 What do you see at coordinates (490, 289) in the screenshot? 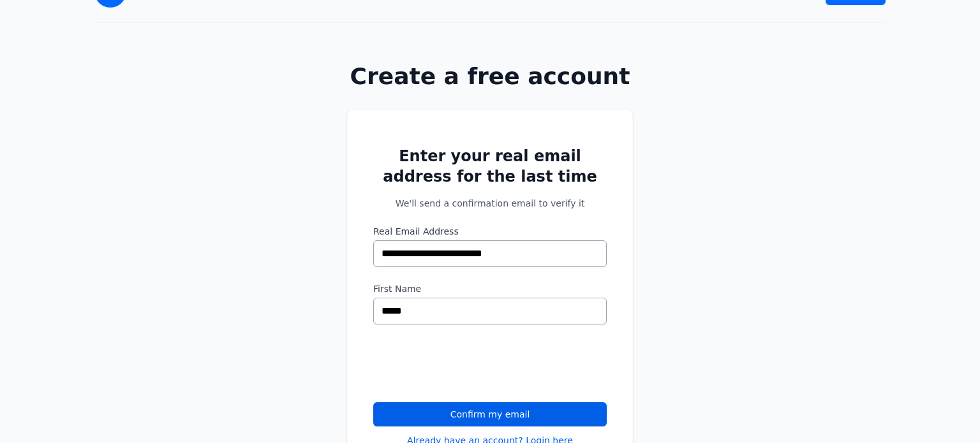
I see `label: First Name` at bounding box center [490, 289].